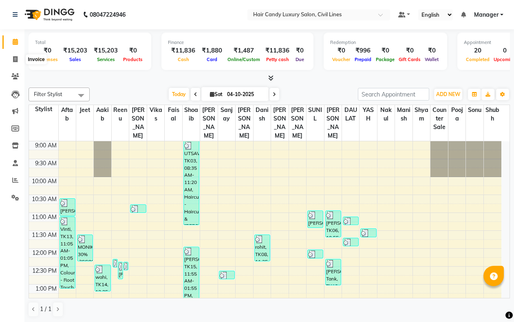 The image size is (514, 322). What do you see at coordinates (237, 42) in the screenshot?
I see `div: Finance` at bounding box center [237, 42].